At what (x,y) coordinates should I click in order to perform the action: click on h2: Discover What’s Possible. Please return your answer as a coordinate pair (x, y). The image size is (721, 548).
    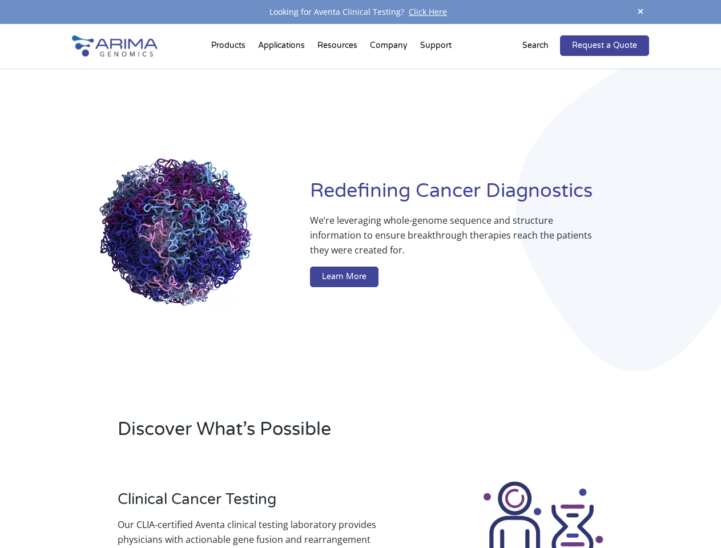
    Looking at the image, I should click on (307, 434).